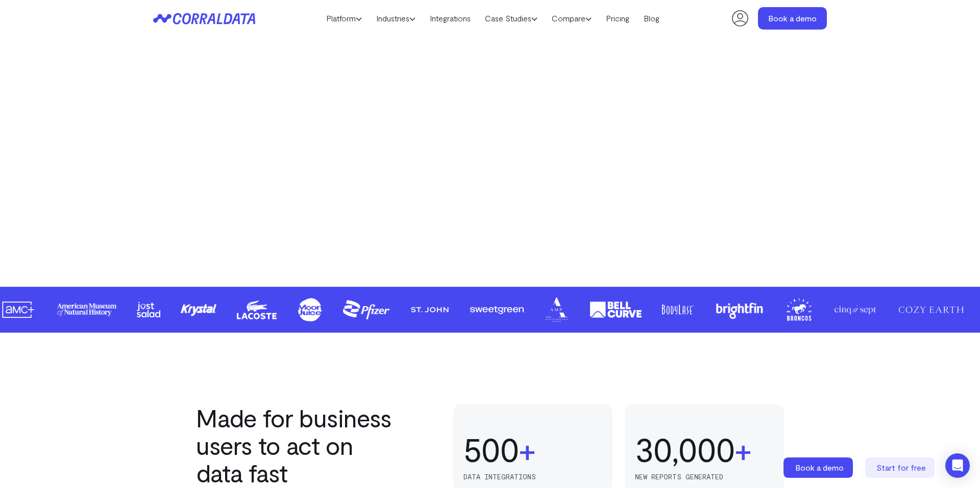  Describe the element at coordinates (901, 468) in the screenshot. I see `span: Start for free` at that location.